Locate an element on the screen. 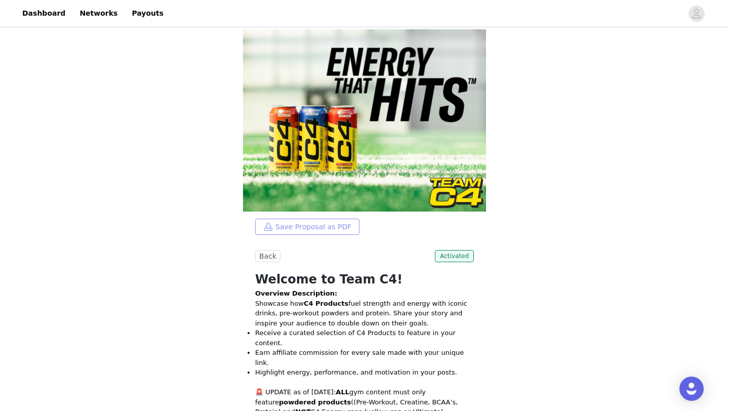 Image resolution: width=729 pixels, height=411 pixels. img: campaign image is located at coordinates (365, 121).